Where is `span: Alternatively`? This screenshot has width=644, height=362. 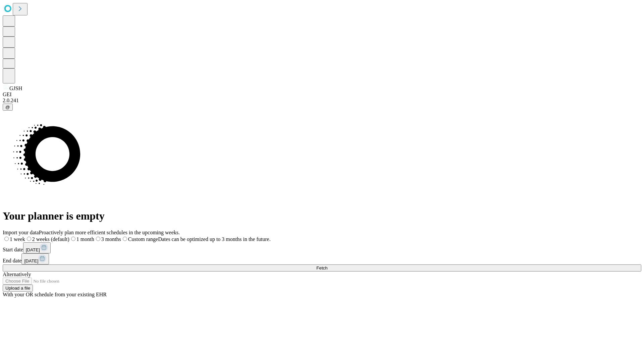
span: Alternatively is located at coordinates (17, 274).